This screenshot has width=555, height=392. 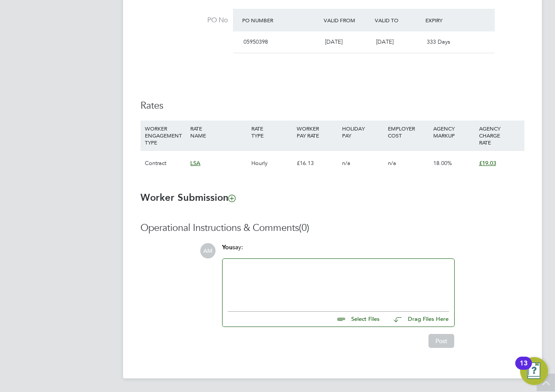 What do you see at coordinates (398, 20) in the screenshot?
I see `div: Valid To` at bounding box center [398, 20].